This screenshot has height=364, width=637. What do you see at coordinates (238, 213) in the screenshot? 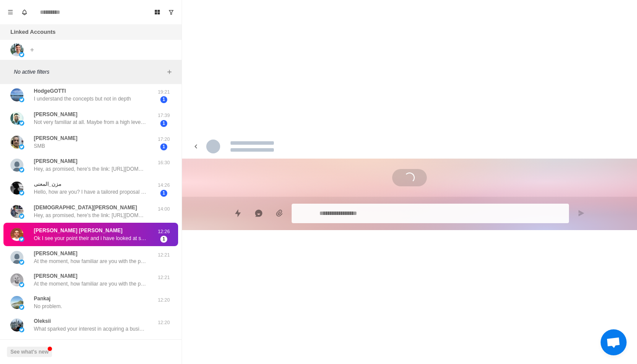
I see `button: Quick replies` at bounding box center [238, 213].